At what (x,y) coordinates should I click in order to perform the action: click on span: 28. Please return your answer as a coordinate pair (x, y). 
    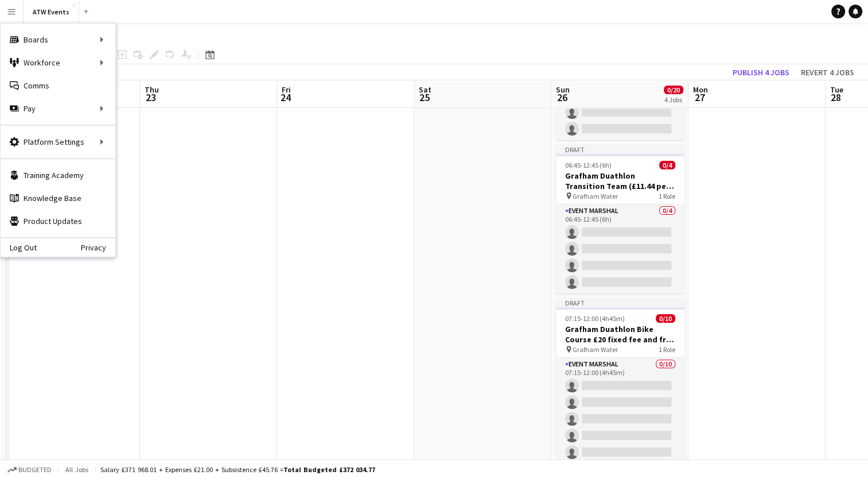
    Looking at the image, I should click on (836, 97).